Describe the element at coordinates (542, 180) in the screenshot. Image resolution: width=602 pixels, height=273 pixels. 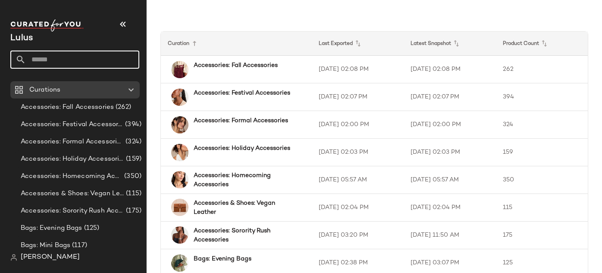
I see `td: 350` at that location.